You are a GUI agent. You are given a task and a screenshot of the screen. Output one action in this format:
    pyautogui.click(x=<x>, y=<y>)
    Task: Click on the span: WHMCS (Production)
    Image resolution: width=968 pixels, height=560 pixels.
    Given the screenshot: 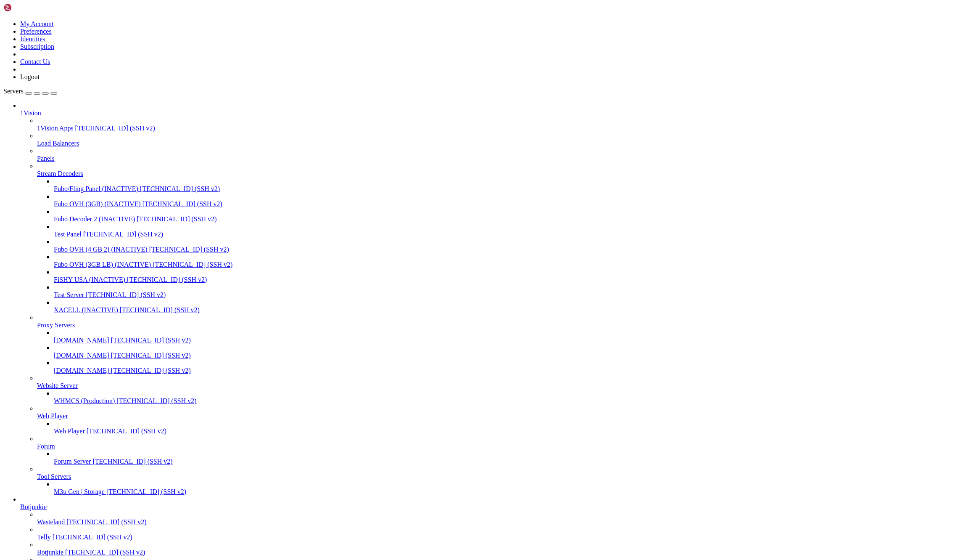 What is the action you would take?
    pyautogui.click(x=84, y=400)
    